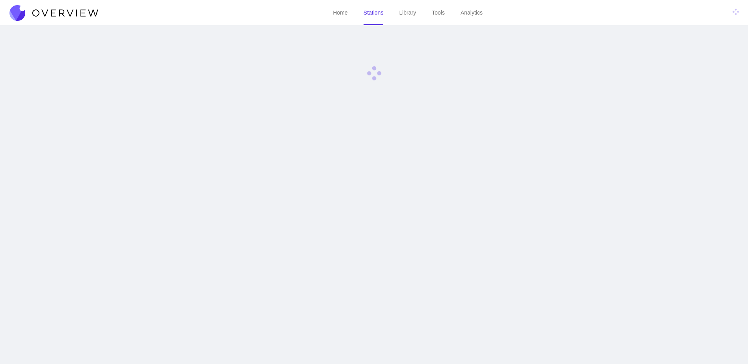  Describe the element at coordinates (54, 13) in the screenshot. I see `img: Overview` at that location.